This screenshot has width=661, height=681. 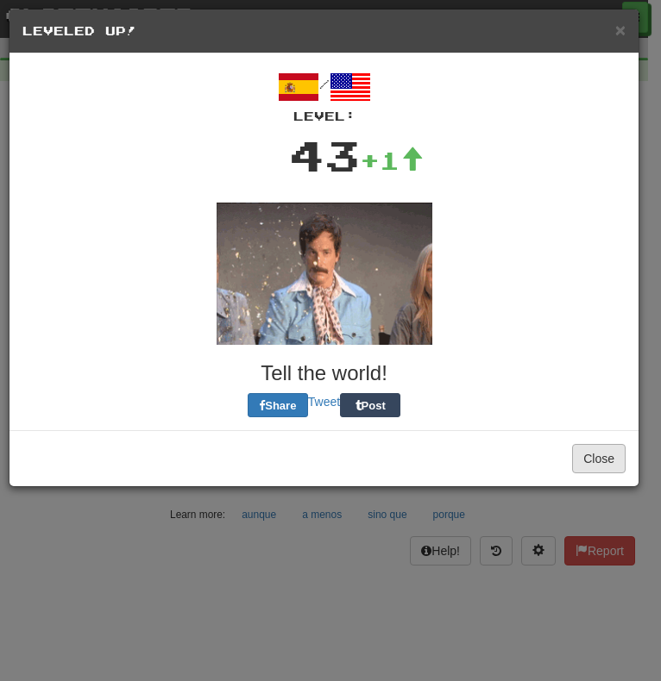 What do you see at coordinates (370, 405) in the screenshot?
I see `button: Post` at bounding box center [370, 405].